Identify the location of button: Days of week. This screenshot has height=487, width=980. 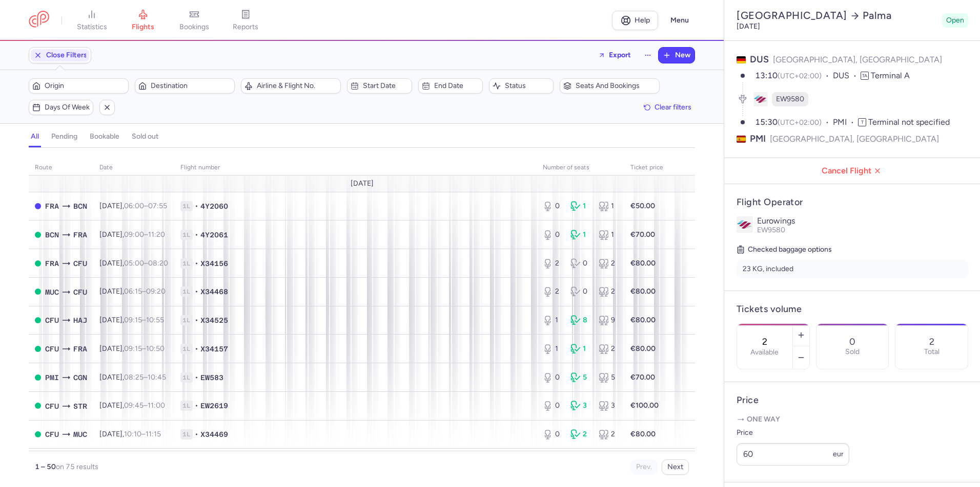
(61, 107).